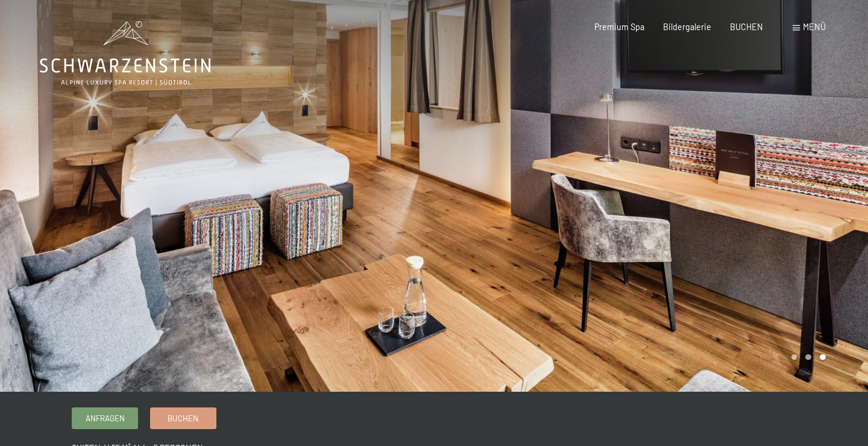 The width and height of the screenshot is (868, 446). Describe the element at coordinates (814, 27) in the screenshot. I see `span: Menü` at that location.